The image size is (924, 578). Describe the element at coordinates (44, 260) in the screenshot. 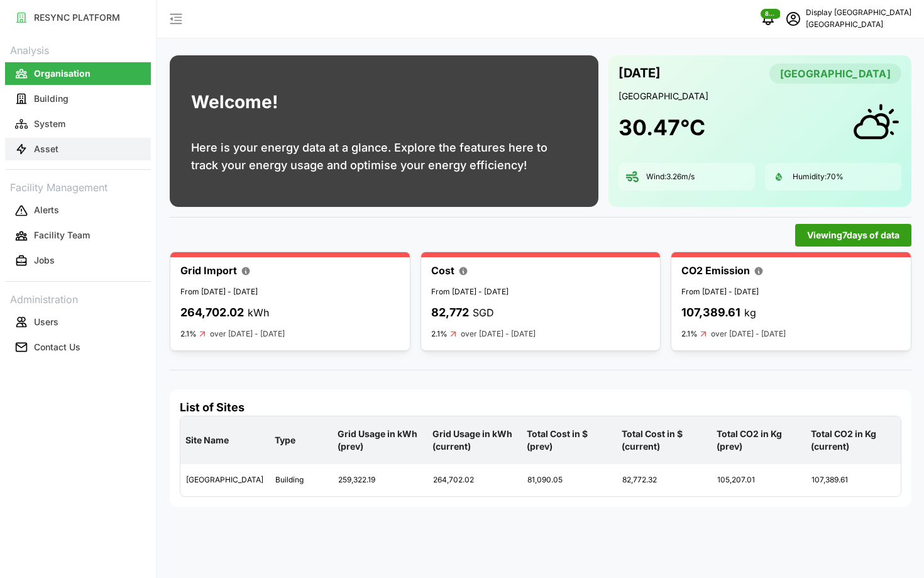

I see `p: Jobs` at that location.